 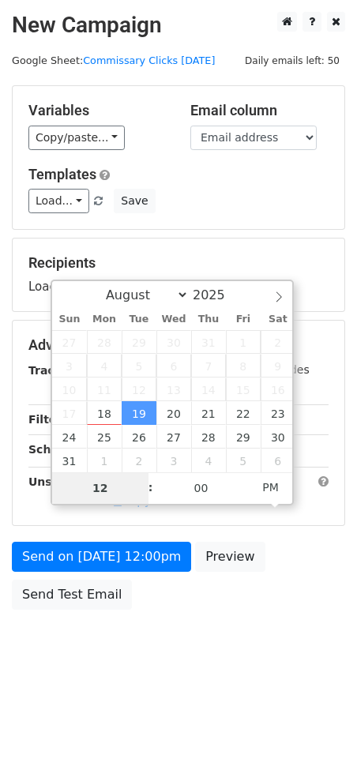 I want to click on span: August 7, 2025, so click(x=208, y=366).